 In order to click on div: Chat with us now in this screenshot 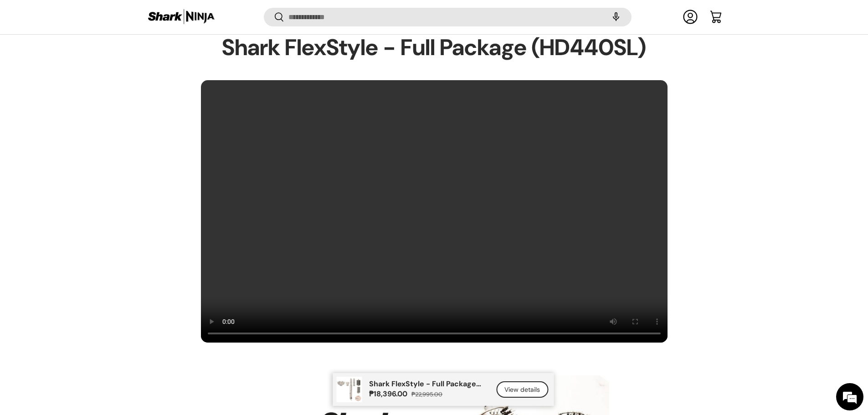, I will do `click(100, 57)`.